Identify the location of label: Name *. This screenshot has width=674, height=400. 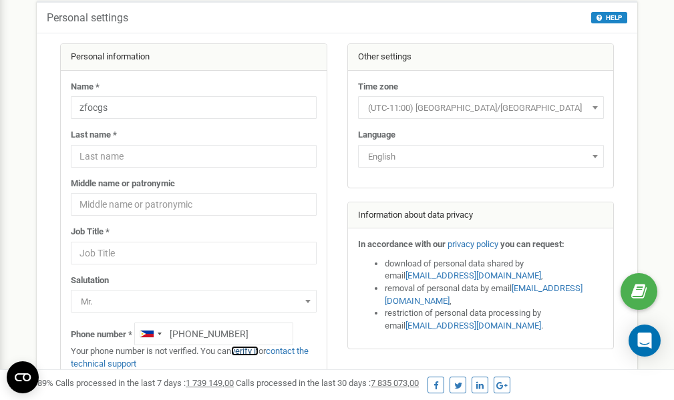
(85, 87).